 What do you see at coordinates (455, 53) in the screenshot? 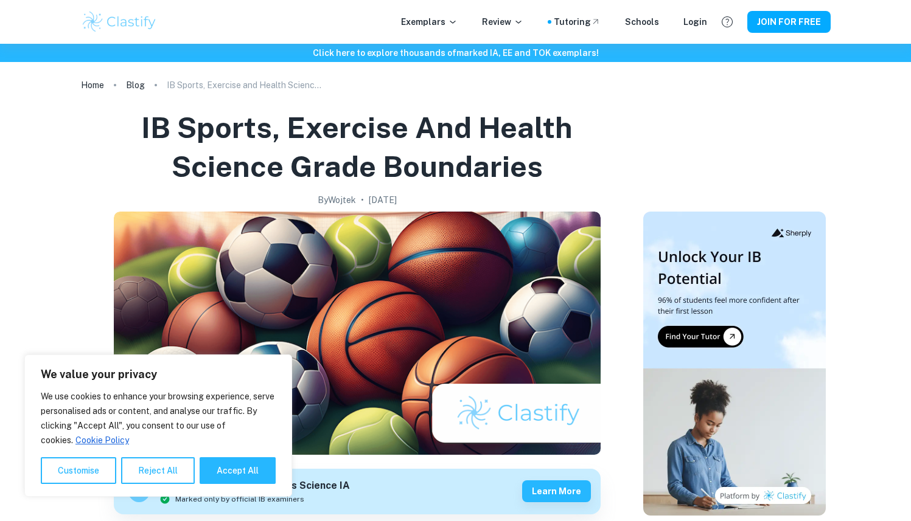
I see `h6: Click here to explore thousands of marked IA, EE and TOK exemplars !` at bounding box center [455, 53].